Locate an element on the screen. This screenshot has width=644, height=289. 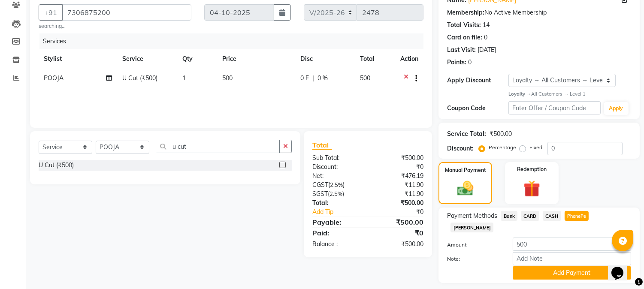
strong: Loyalty → is located at coordinates (519, 94).